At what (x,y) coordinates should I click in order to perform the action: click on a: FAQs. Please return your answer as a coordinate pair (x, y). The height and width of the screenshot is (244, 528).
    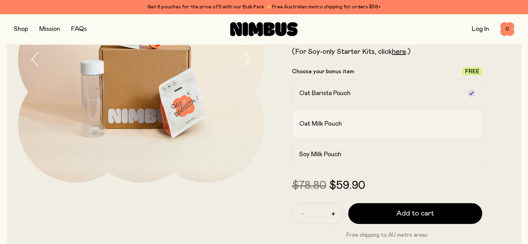
    Looking at the image, I should click on (79, 29).